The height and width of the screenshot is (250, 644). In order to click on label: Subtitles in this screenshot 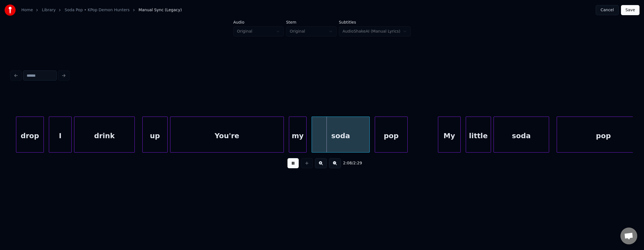, I will do `click(374, 22)`.